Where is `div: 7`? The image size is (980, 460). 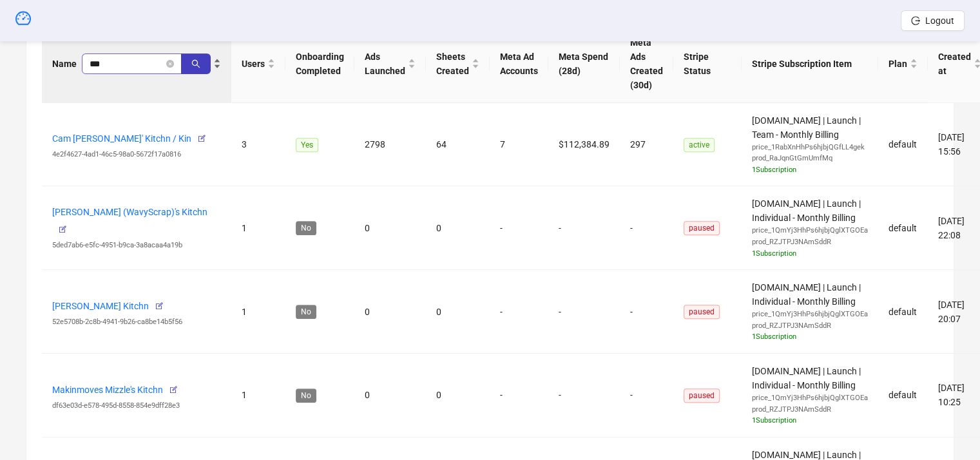 div: 7 is located at coordinates (519, 144).